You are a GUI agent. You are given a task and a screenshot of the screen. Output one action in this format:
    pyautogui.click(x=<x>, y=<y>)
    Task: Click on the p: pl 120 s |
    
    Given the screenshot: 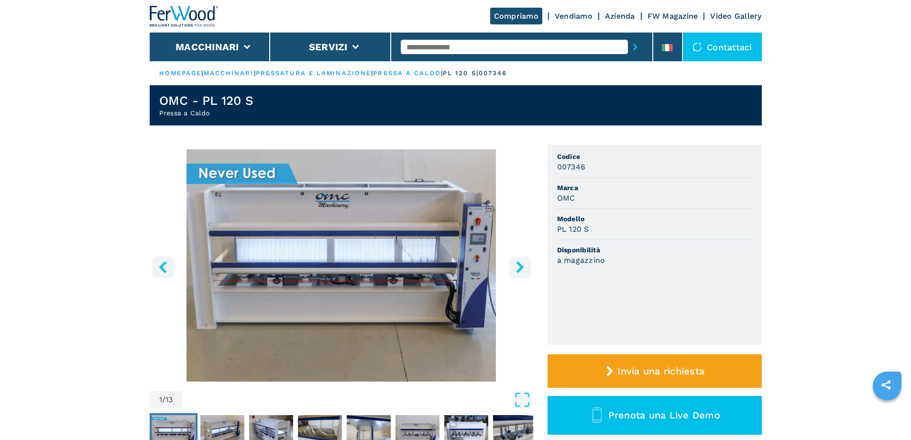 What is the action you would take?
    pyautogui.click(x=461, y=73)
    